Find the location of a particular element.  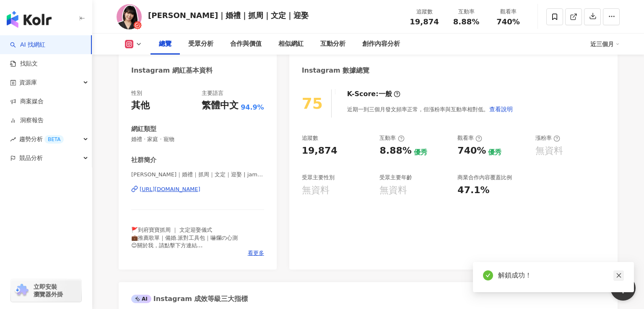

div: 近期一到三個月發文頻率正常，但漲粉率與互動率相對低。 is located at coordinates (430, 109).